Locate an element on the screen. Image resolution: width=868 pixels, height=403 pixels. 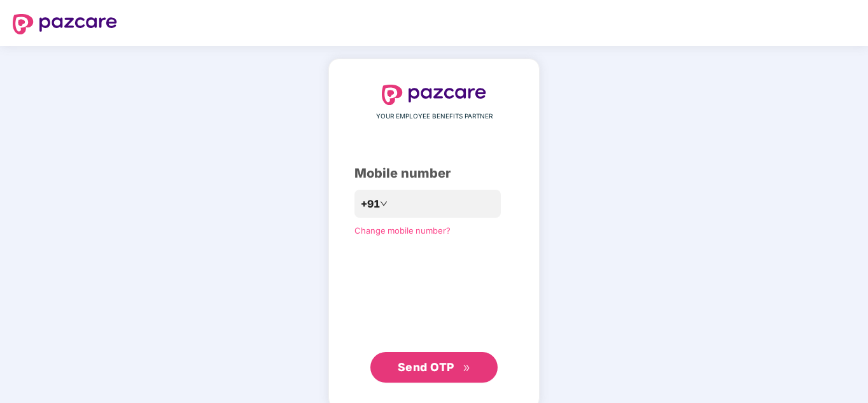
button: Send OTPdouble-right is located at coordinates (434, 367).